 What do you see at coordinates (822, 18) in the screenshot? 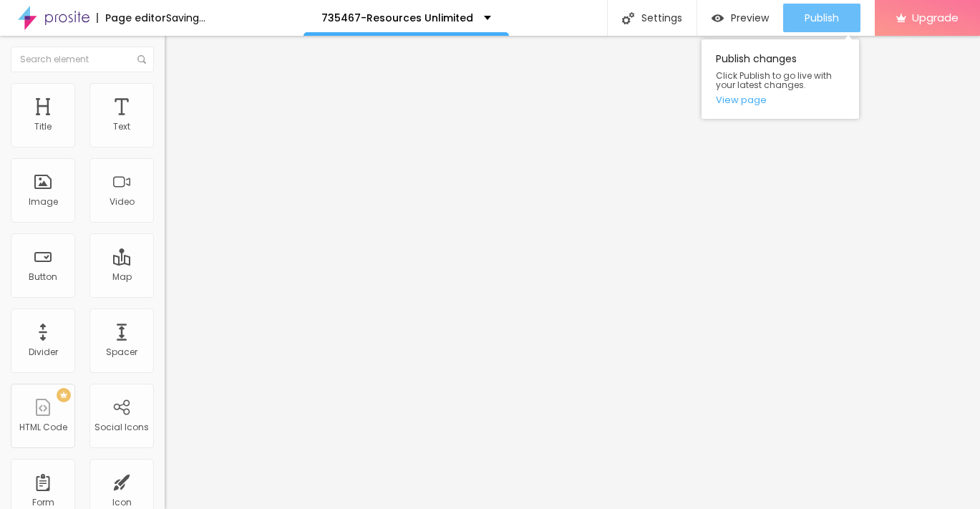
I see `span: Publish` at bounding box center [822, 18].